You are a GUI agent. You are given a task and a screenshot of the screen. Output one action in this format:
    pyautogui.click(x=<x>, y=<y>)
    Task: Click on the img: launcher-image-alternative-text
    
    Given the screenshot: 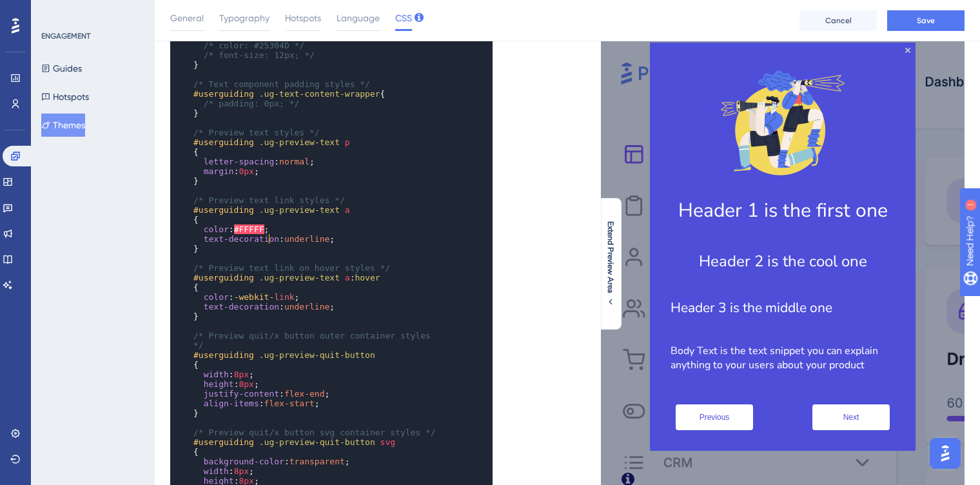 What is the action you would take?
    pyautogui.click(x=19, y=19)
    